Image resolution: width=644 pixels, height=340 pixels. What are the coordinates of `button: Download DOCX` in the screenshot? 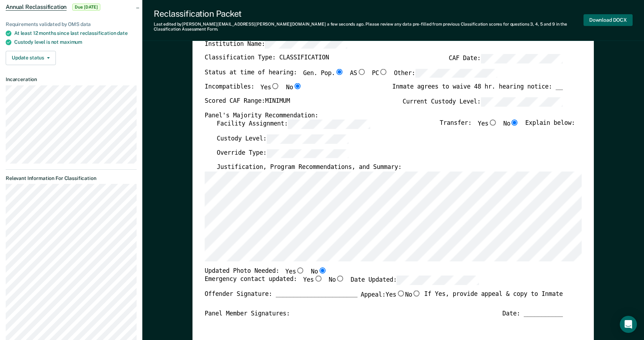 It's located at (608, 20).